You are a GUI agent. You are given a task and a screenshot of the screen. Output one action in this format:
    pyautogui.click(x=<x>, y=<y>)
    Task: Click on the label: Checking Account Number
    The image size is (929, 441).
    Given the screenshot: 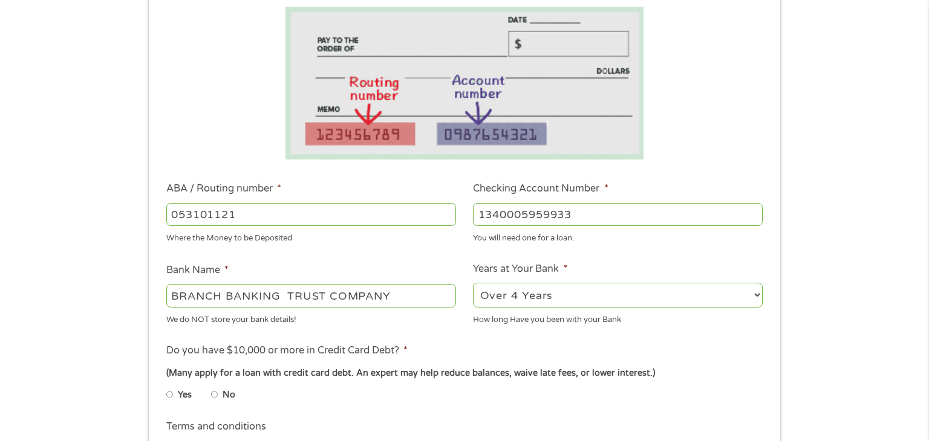 What is the action you would take?
    pyautogui.click(x=540, y=189)
    